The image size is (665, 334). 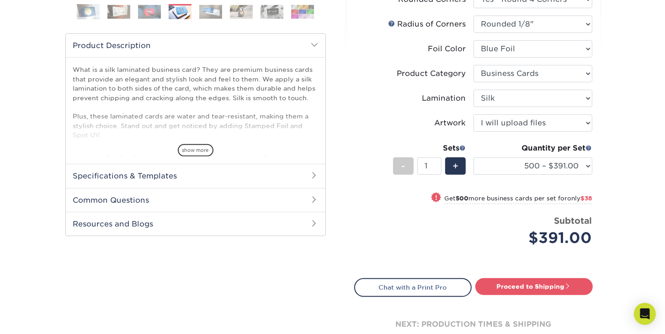 I want to click on h2: Specifications & Templates, so click(x=196, y=175).